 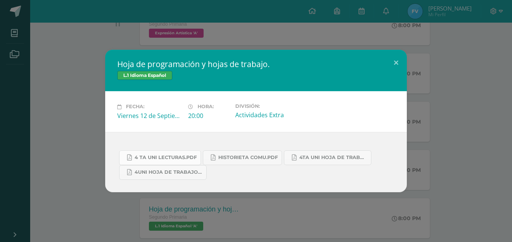 What do you see at coordinates (248, 158) in the screenshot?
I see `span: historieta comu.pdf` at bounding box center [248, 158].